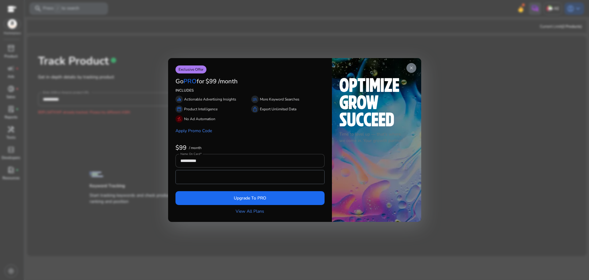  What do you see at coordinates (190, 81) in the screenshot?
I see `h3: Go for` at bounding box center [190, 81].